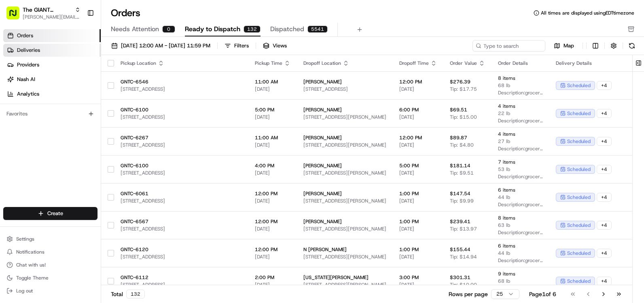  What do you see at coordinates (25, 36) in the screenshot?
I see `span: Orders` at bounding box center [25, 36].